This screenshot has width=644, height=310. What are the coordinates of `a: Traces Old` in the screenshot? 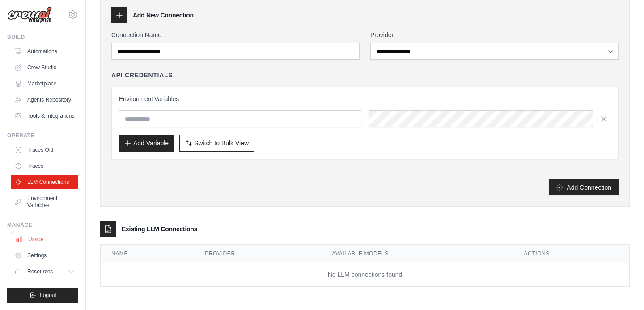 It's located at (45, 150).